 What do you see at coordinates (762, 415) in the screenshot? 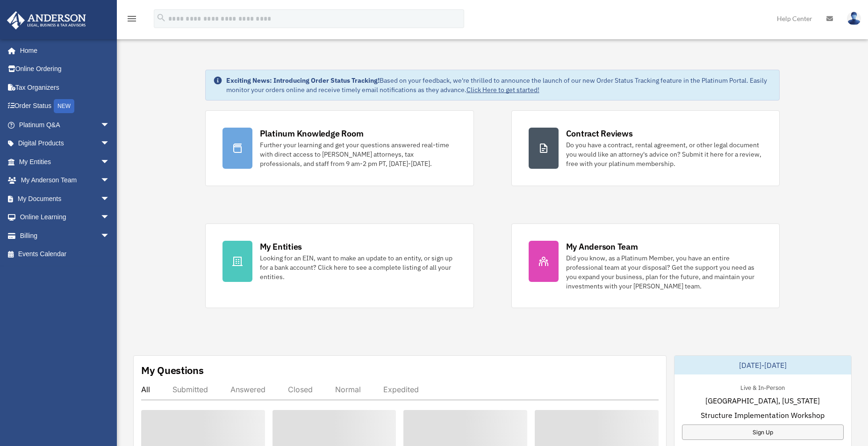
I see `span: Structure Implementation Workshop` at bounding box center [762, 415].